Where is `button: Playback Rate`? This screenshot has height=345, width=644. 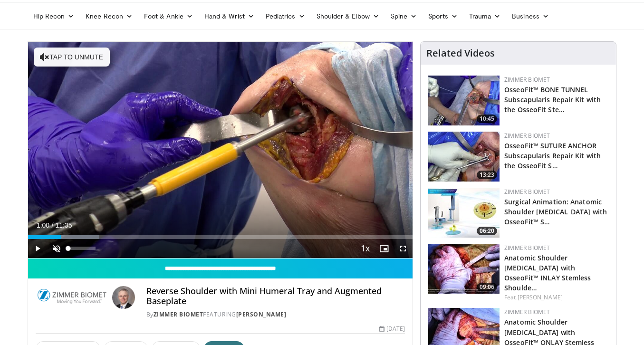
button: Playback Rate is located at coordinates (364, 249).